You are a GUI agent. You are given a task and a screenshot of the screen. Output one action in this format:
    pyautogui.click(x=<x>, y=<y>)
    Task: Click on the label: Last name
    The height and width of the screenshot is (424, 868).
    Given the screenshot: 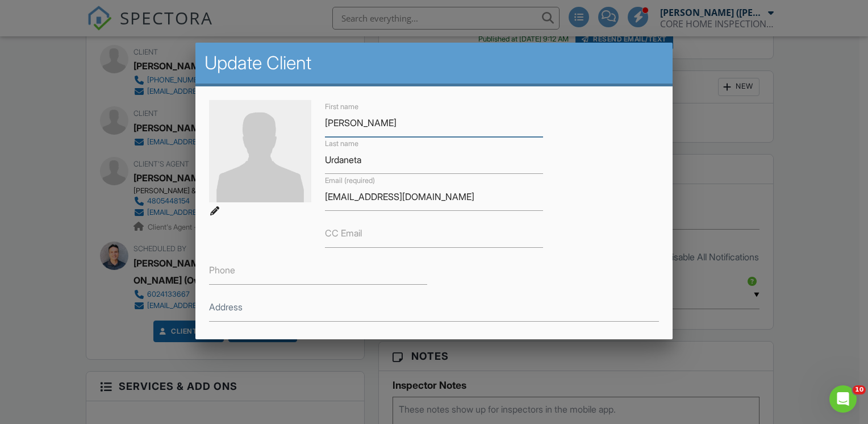 What is the action you would take?
    pyautogui.click(x=342, y=144)
    